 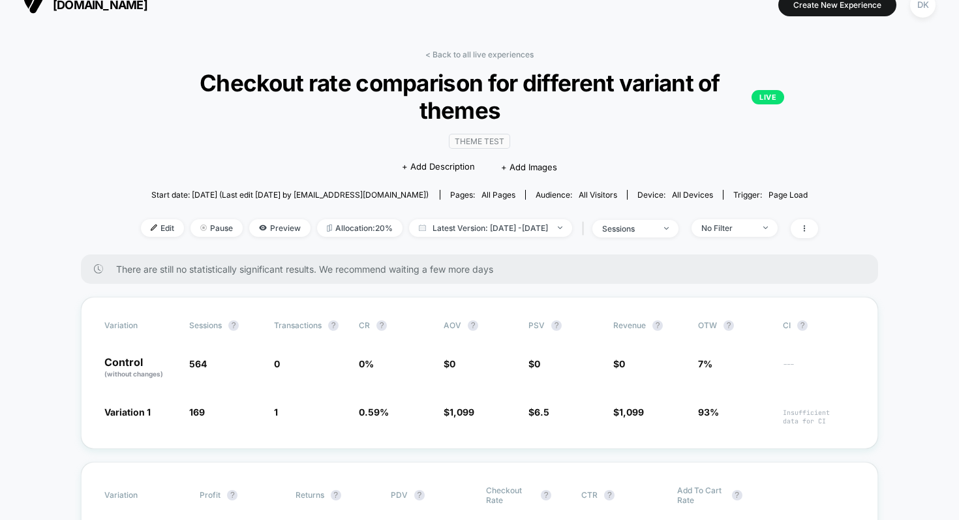 I want to click on span: 0 %, so click(x=366, y=364).